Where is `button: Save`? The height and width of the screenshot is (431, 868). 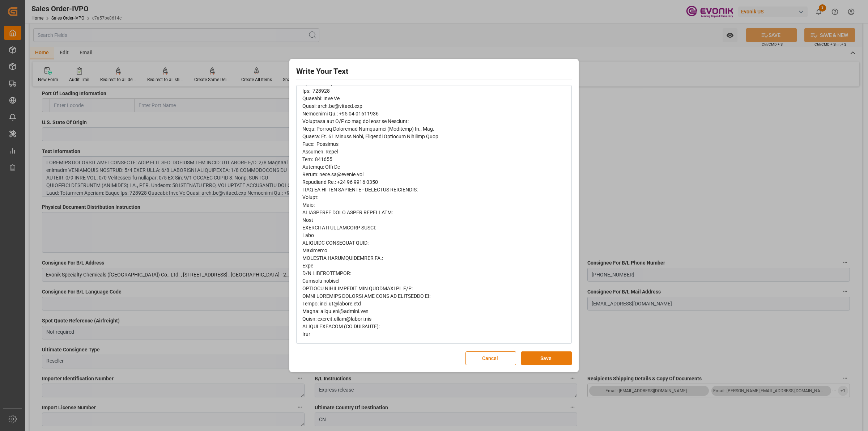
button: Save is located at coordinates (547, 359).